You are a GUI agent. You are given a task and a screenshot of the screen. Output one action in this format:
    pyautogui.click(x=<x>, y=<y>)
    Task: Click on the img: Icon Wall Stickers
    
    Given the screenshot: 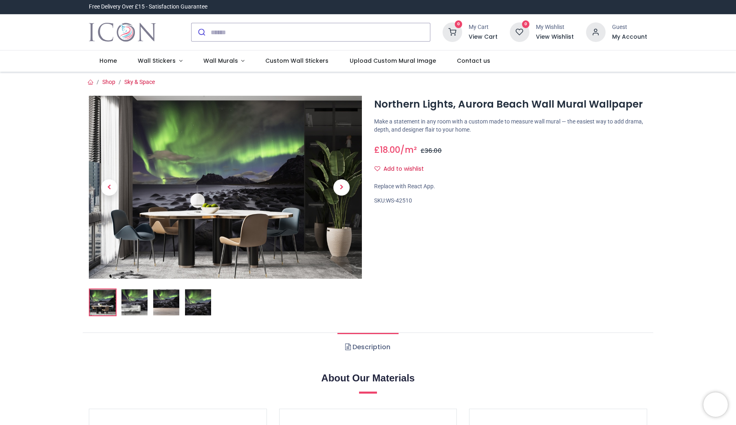 What is the action you would take?
    pyautogui.click(x=122, y=32)
    